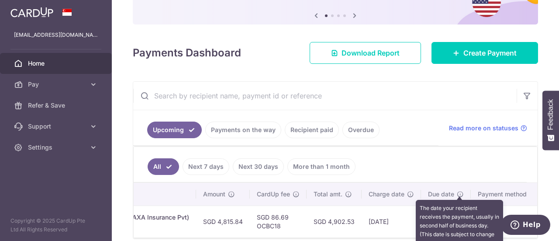 Image resolution: width=559 pixels, height=241 pixels. What do you see at coordinates (57, 126) in the screenshot?
I see `span: Support` at bounding box center [57, 126].